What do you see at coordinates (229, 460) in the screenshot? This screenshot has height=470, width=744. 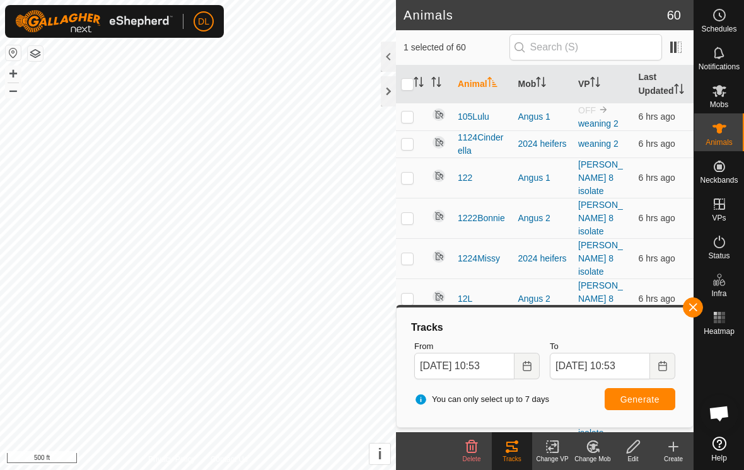 I see `a: Contact Us` at bounding box center [229, 460].